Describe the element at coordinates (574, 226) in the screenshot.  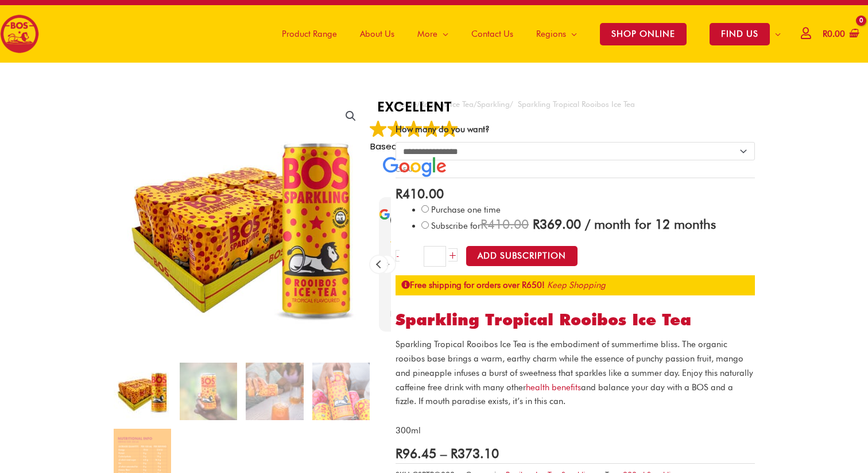
I see `span: Subscribe for` at that location.